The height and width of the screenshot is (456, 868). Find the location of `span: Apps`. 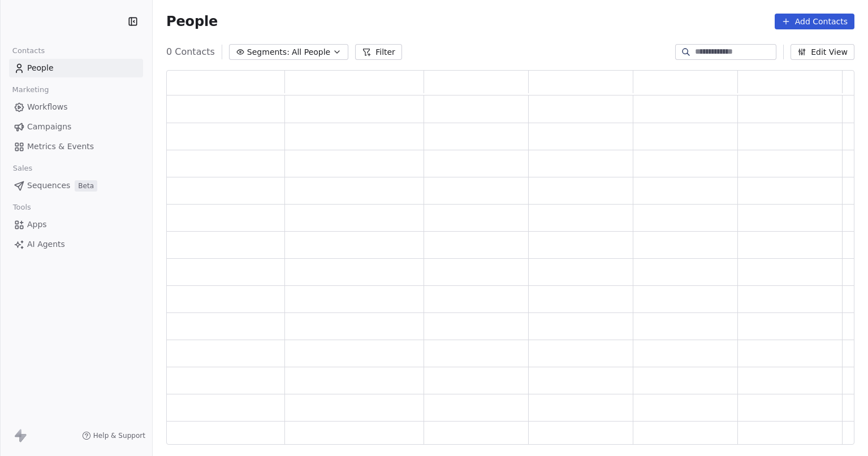

span: Apps is located at coordinates (37, 224).